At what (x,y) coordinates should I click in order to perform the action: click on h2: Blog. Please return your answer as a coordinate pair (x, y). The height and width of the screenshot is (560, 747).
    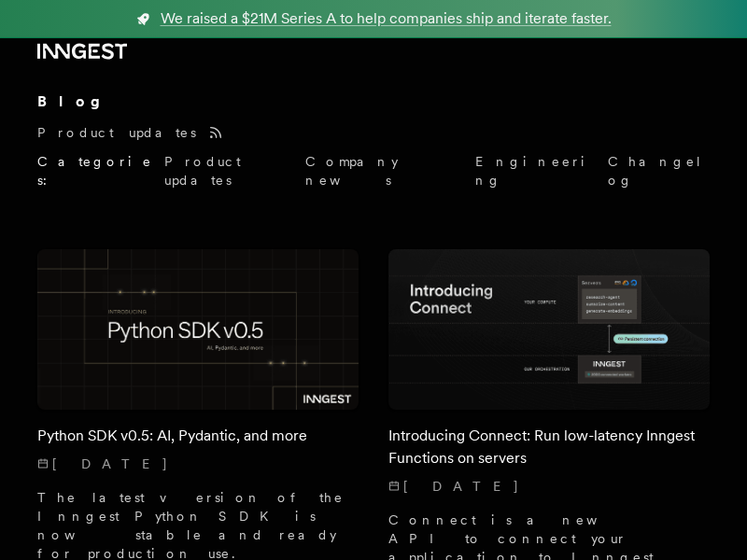
    Looking at the image, I should click on (83, 102).